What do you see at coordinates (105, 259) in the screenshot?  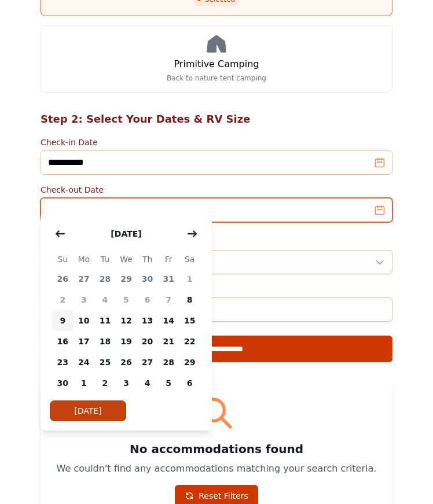 I see `span: Tu` at bounding box center [105, 259].